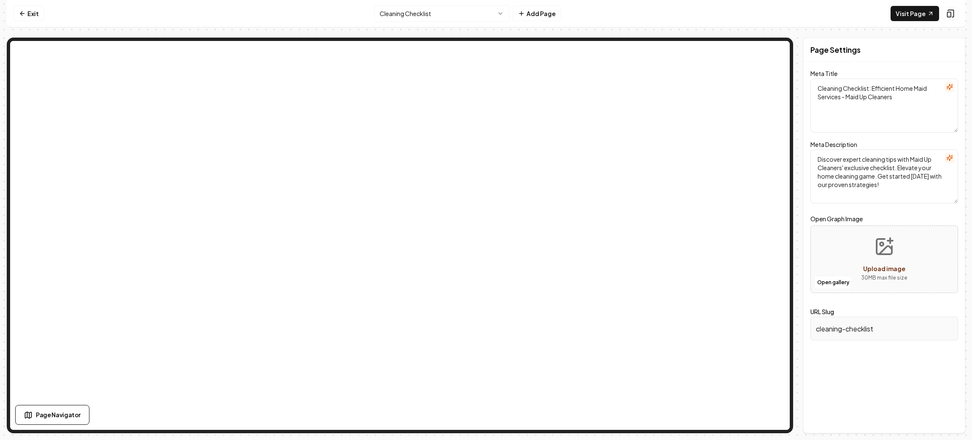  I want to click on label: Meta Description, so click(834, 144).